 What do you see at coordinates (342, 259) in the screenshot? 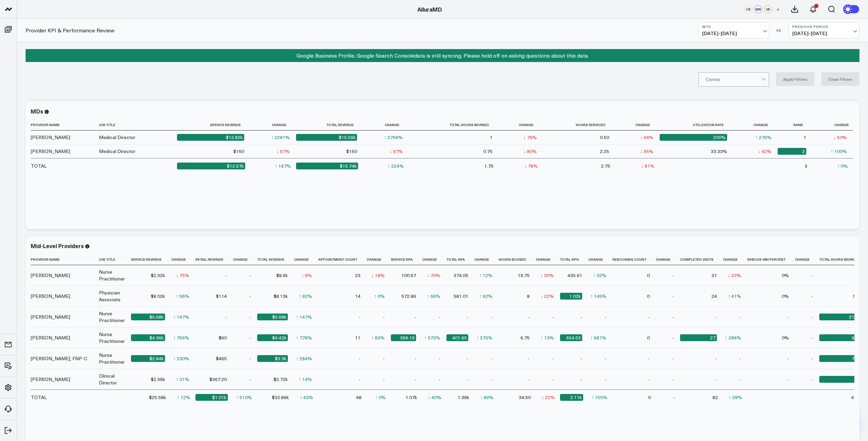
I see `th: Appointment Count` at bounding box center [342, 259].